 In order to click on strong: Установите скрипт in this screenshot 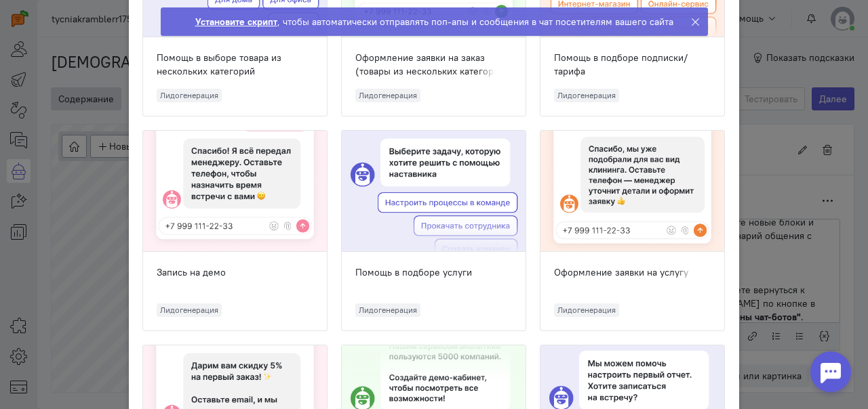, I will do `click(236, 22)`.